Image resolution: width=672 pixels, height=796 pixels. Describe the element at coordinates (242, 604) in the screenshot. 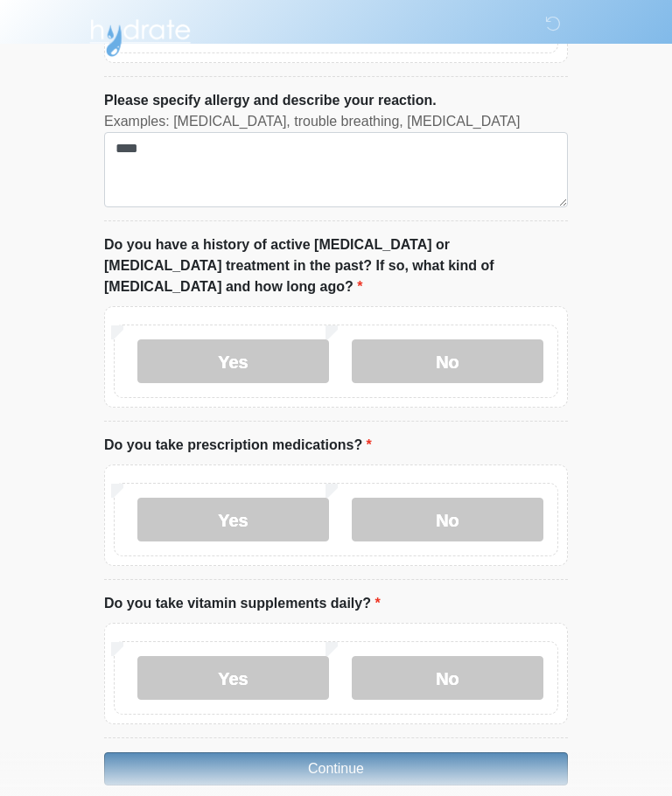

I see `label: Do you take vitamin supplements daily?` at that location.